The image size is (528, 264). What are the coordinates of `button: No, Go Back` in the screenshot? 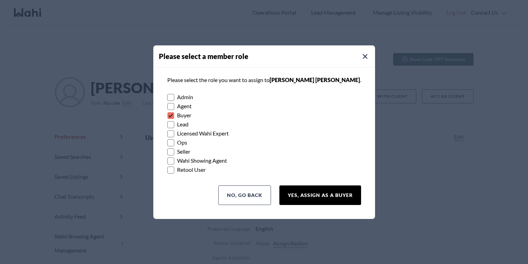 It's located at (244, 195).